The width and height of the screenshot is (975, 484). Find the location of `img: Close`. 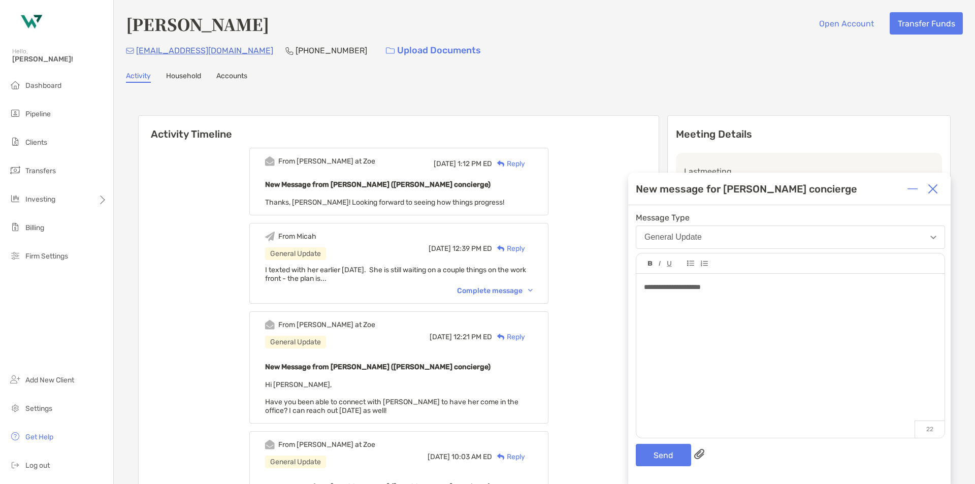

img: Close is located at coordinates (933, 189).